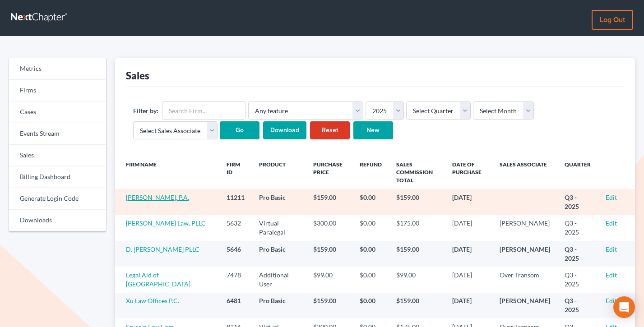 Image resolution: width=644 pixels, height=327 pixels. I want to click on a: New, so click(373, 130).